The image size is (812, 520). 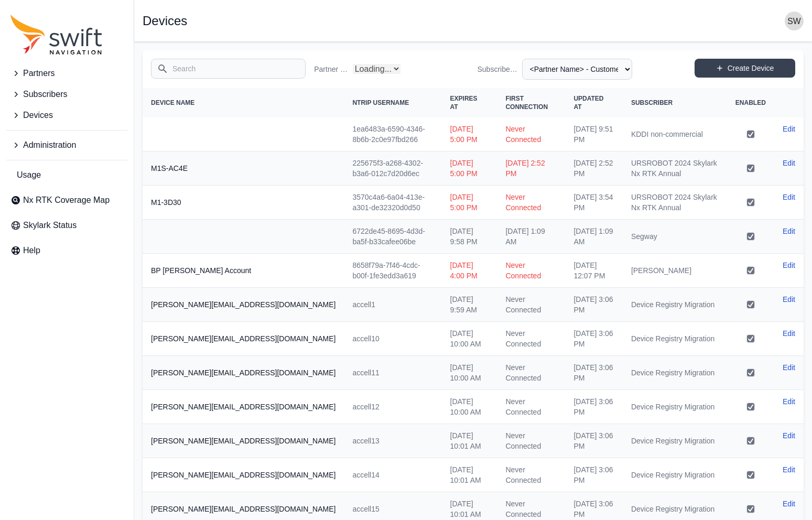 What do you see at coordinates (392, 202) in the screenshot?
I see `td: 3570c4a6-6a04-413e-a301-de32320d0d50` at bounding box center [392, 202].